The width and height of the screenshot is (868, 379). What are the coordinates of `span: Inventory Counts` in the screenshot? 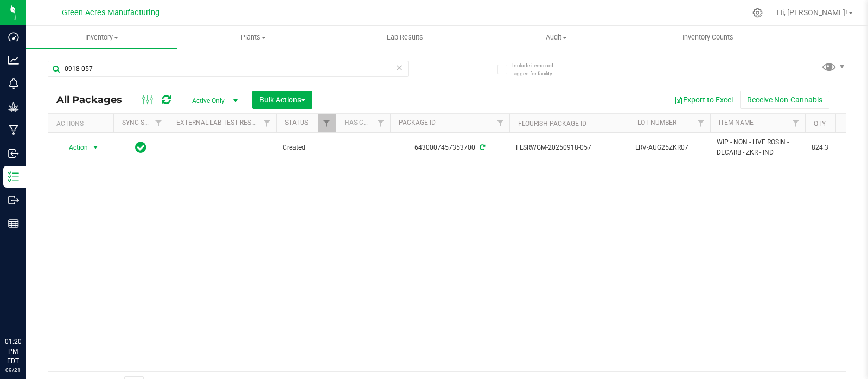 It's located at (708, 38).